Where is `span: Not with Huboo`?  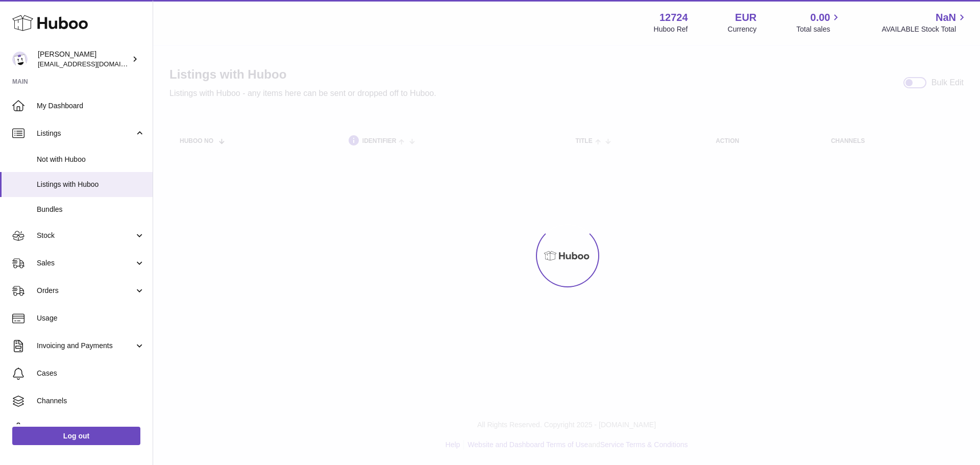 span: Not with Huboo is located at coordinates (91, 159).